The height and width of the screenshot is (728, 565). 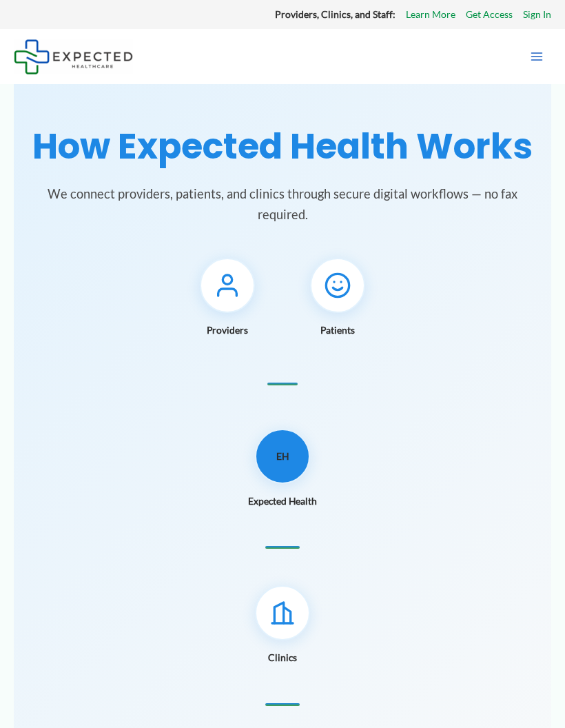 I want to click on a: Learn More, so click(x=431, y=15).